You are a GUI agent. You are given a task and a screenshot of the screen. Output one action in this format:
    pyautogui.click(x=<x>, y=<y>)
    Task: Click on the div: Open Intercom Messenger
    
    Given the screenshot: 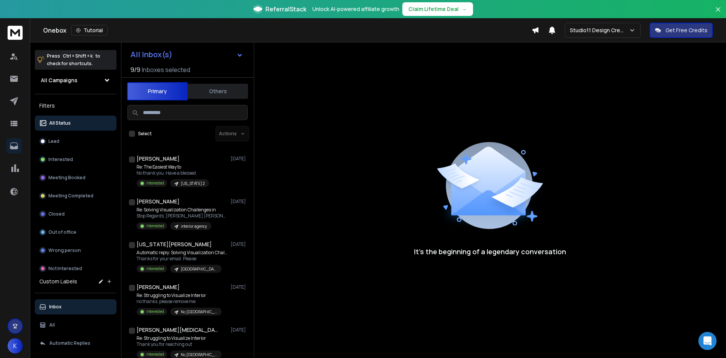 What is the action you would take?
    pyautogui.click(x=708, y=341)
    